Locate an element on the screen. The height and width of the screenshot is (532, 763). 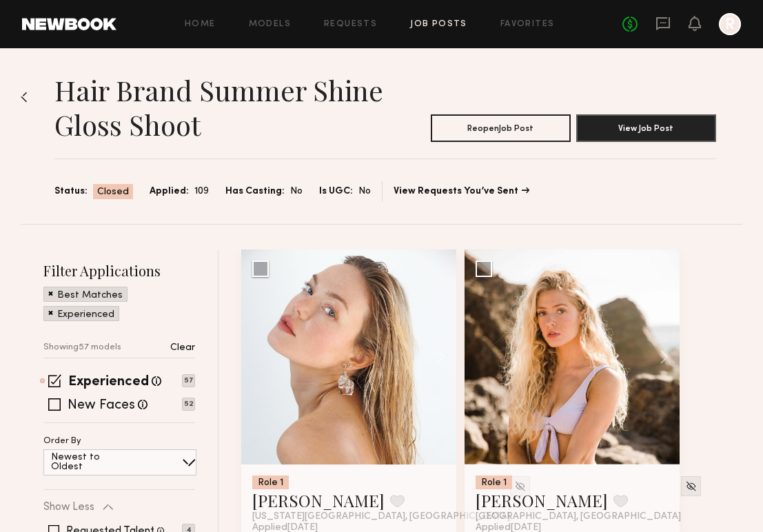
p: 57 is located at coordinates (188, 380).